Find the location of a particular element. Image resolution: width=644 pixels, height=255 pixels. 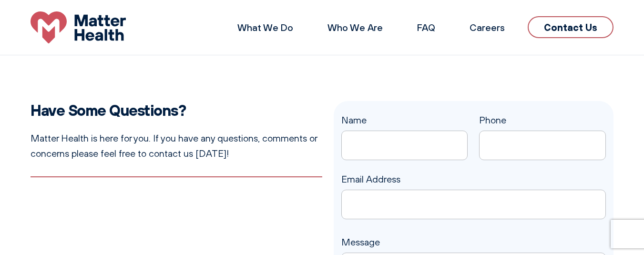

label: Name is located at coordinates (405, 131).